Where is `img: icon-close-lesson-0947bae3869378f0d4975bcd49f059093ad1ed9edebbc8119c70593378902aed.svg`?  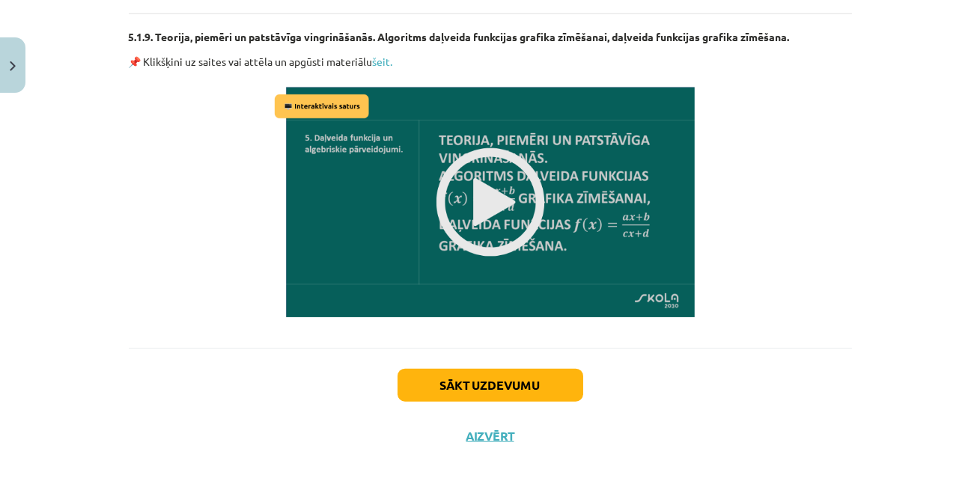 img: icon-close-lesson-0947bae3869378f0d4975bcd49f059093ad1ed9edebbc8119c70593378902aed.svg is located at coordinates (13, 66).